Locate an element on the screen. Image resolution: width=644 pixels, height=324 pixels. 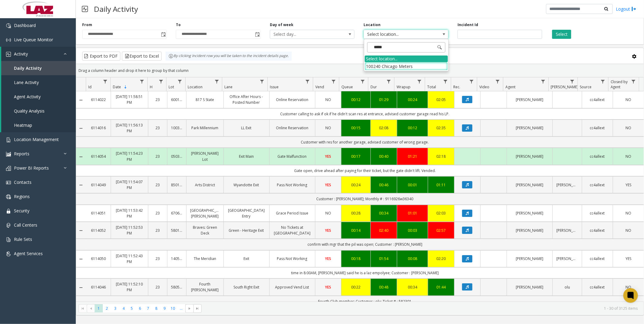
div: 01:11 is located at coordinates (441, 185).